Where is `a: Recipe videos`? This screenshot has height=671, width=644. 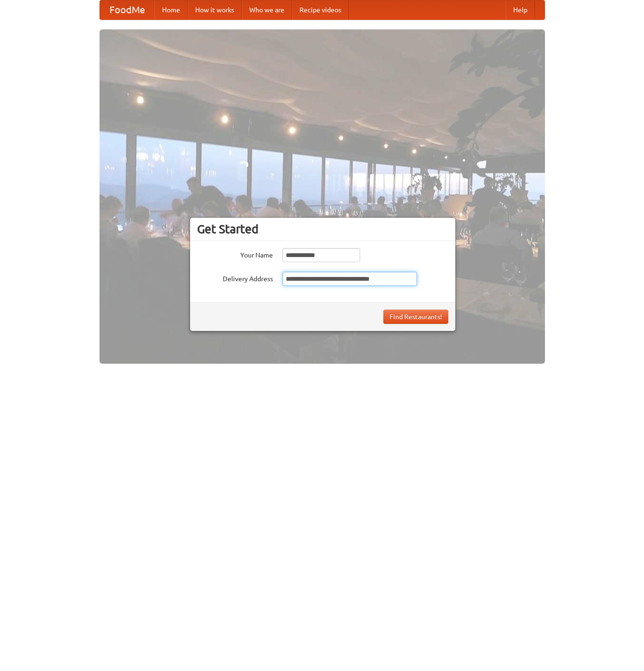
a: Recipe videos is located at coordinates (320, 10).